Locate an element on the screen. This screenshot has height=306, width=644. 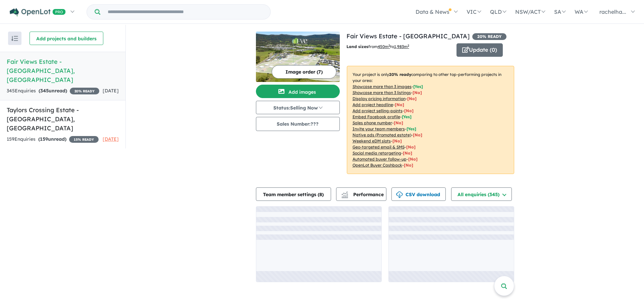
p: from is located at coordinates (399, 47).